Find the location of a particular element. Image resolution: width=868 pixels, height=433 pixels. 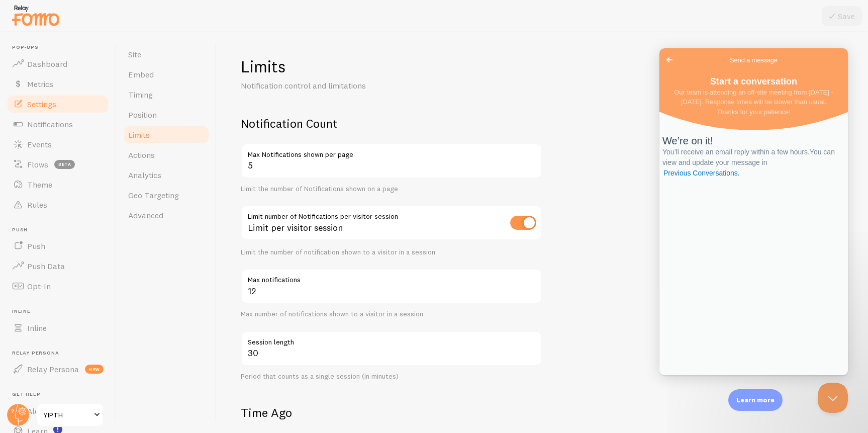

span: Timing is located at coordinates (140, 94).